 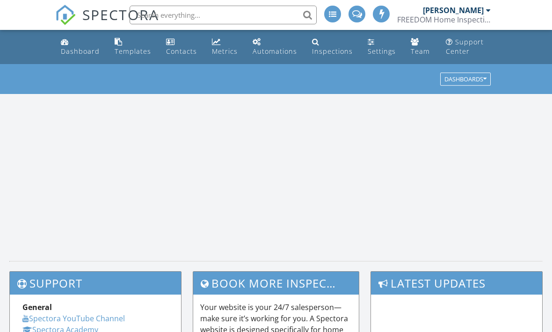 I want to click on a: SPECTORA, so click(x=107, y=22).